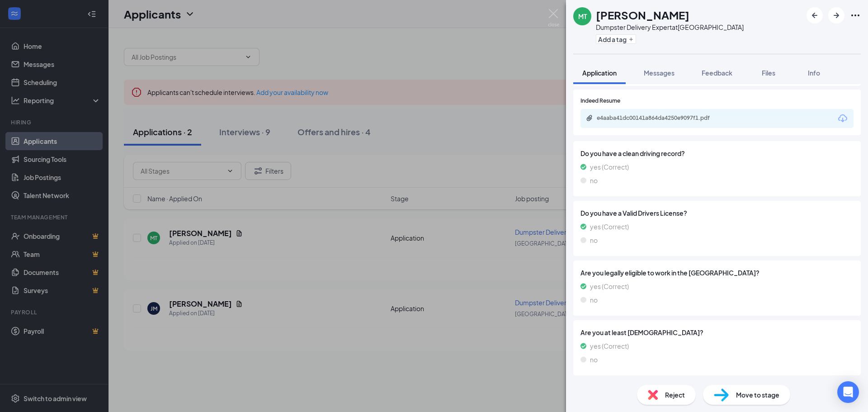 The image size is (868, 412). Describe the element at coordinates (855, 15) in the screenshot. I see `svg: Ellipses` at that location.